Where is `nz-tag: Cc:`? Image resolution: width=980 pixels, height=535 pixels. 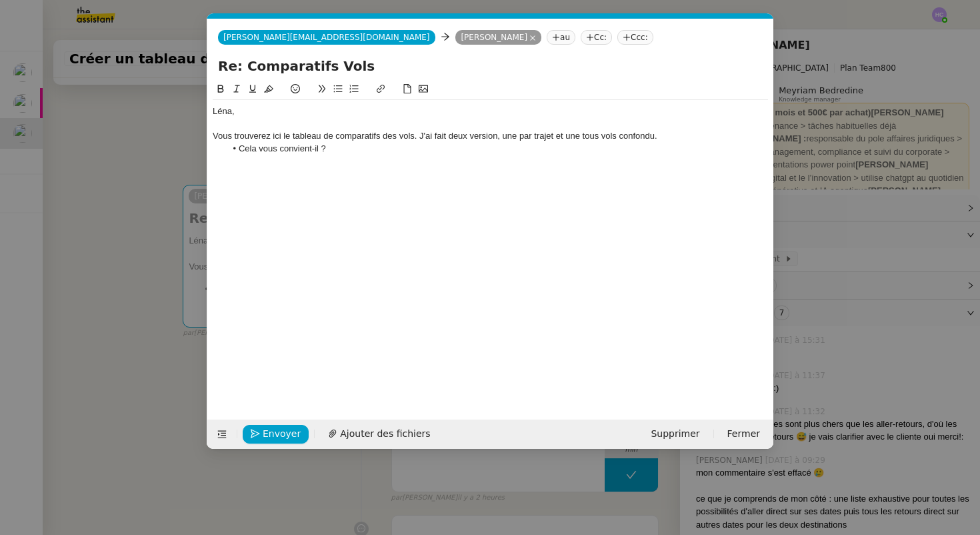 nz-tag: Cc: is located at coordinates (596, 37).